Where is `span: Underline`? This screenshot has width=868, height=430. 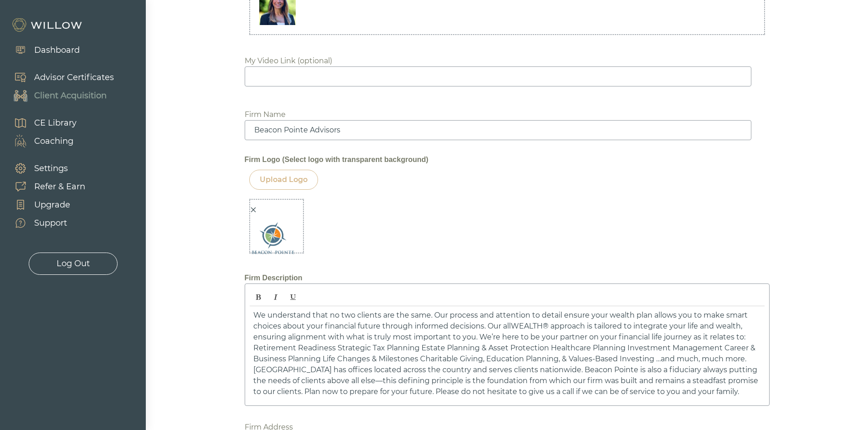 span: Underline is located at coordinates (293, 297).